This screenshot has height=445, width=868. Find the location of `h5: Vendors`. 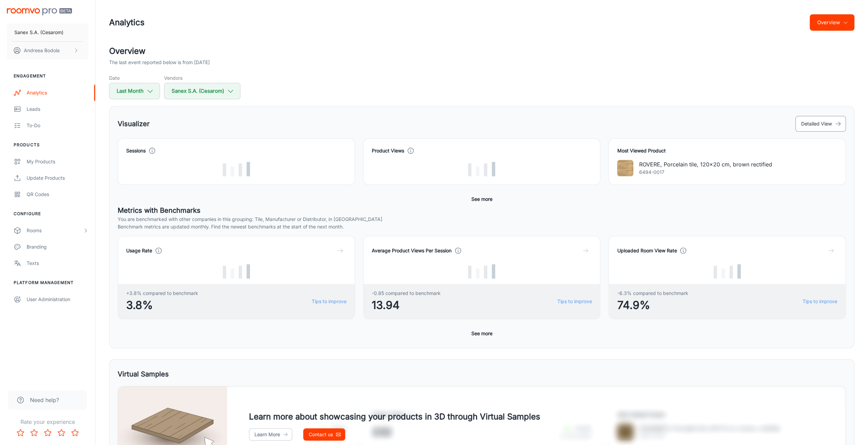

h5: Vendors is located at coordinates (202, 77).